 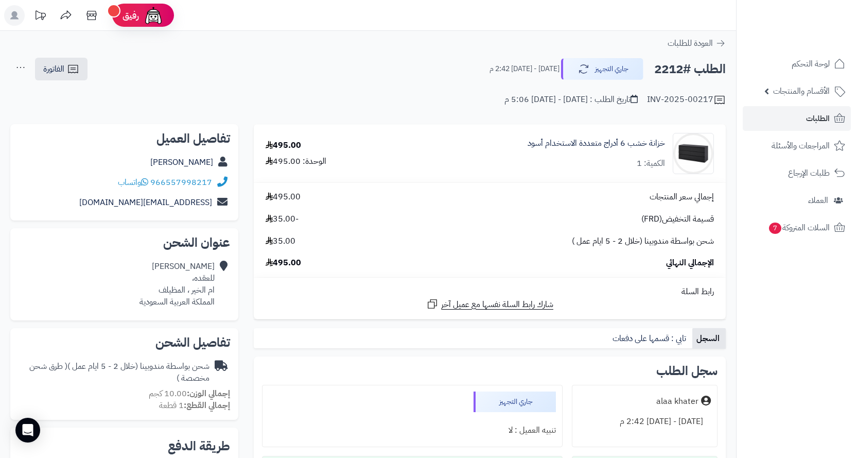 I want to click on span: لوحة التحكم, so click(x=811, y=64).